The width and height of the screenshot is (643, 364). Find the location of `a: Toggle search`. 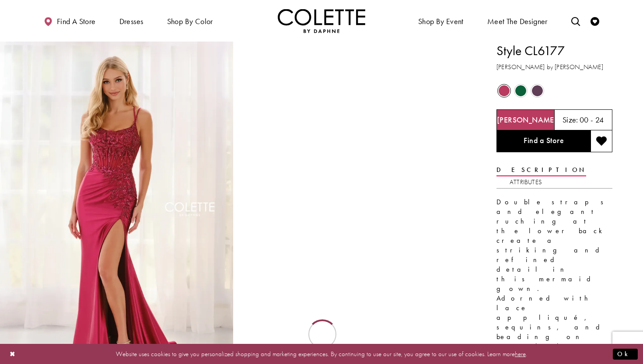

a: Toggle search is located at coordinates (576, 21).